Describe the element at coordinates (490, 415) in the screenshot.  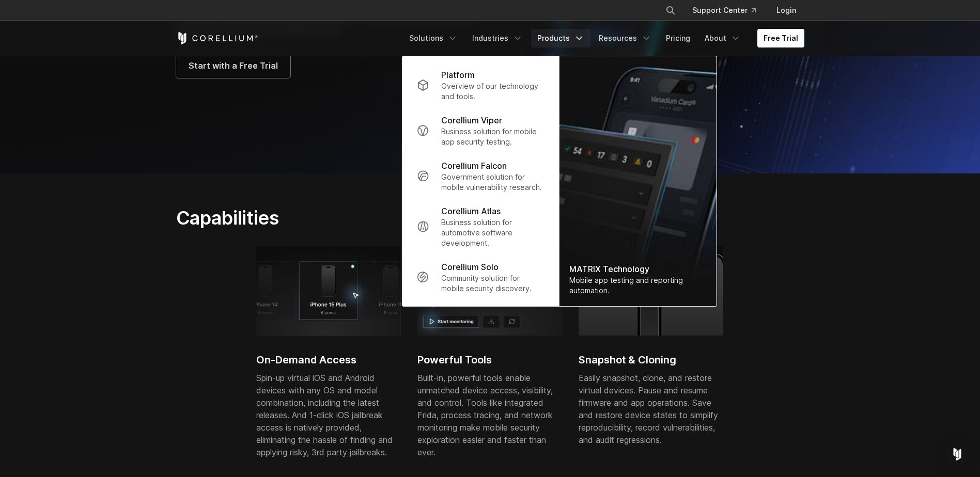
I see `p: Built-in, powerful tools enable unmatched device access, visibility, and control. Tools like inte...` at that location.